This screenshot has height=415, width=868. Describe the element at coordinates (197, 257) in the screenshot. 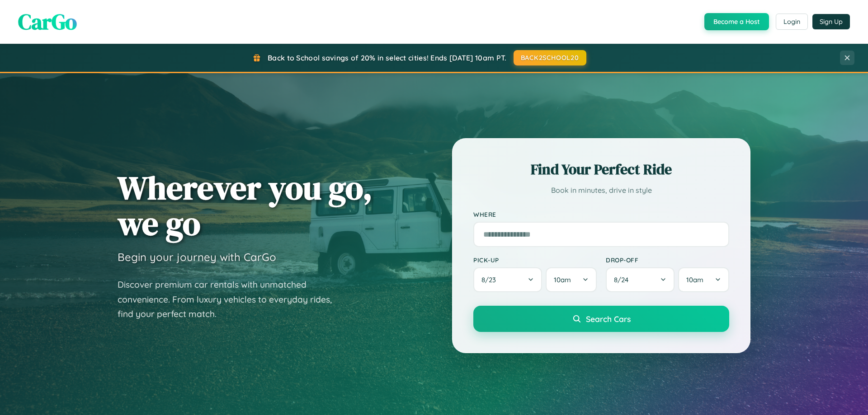

I see `h3: Begin your journey with CarGo` at that location.